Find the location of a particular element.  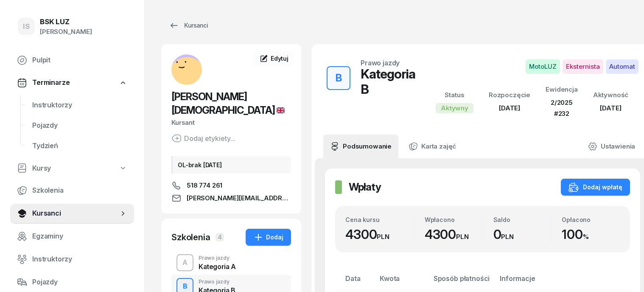

div: Ewidencja is located at coordinates (562, 90).